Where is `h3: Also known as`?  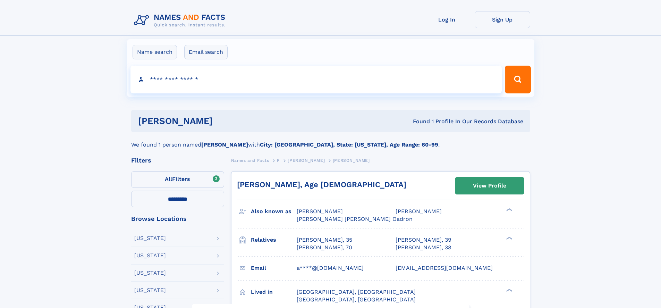 h3: Also known as is located at coordinates (274, 211).